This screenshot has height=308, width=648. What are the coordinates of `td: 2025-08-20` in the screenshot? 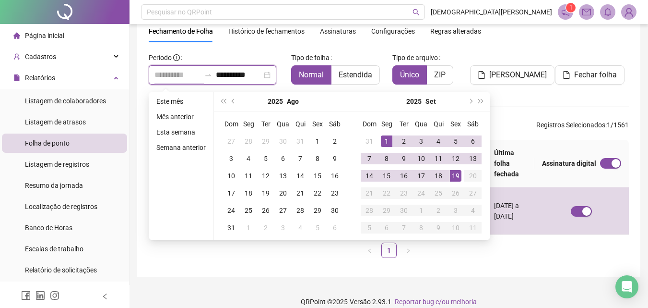 It's located at (283, 193).